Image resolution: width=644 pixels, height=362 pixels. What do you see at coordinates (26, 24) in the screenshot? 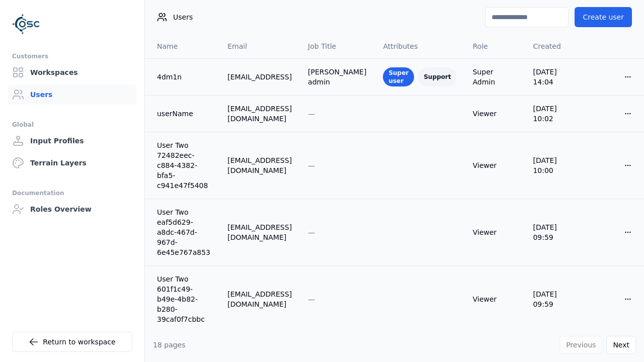
I see `img: Logo` at bounding box center [26, 24].